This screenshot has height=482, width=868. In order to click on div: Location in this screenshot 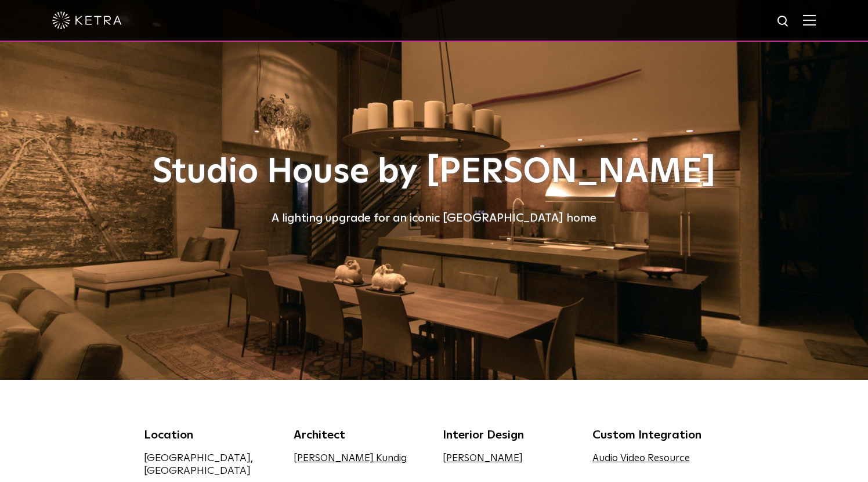, I will do `click(210, 435)`.